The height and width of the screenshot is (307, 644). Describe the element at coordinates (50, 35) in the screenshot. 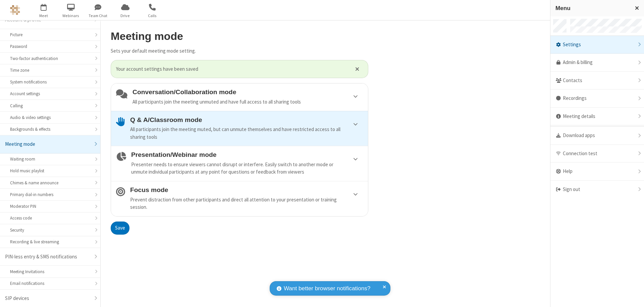

I see `div: Picture` at that location.